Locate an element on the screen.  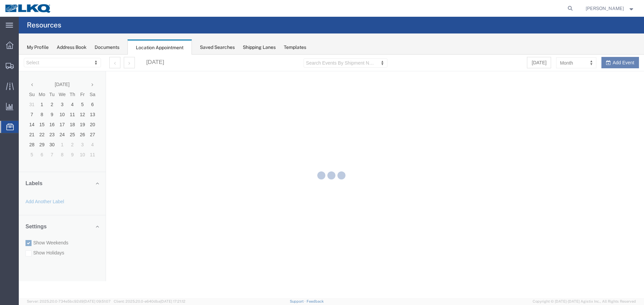
div: Address Book is located at coordinates (72, 47).